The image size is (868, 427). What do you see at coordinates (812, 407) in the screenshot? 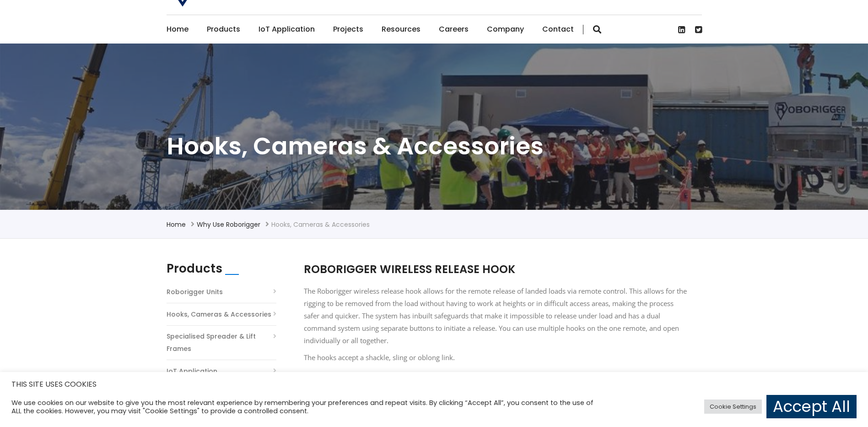
I see `a: Accept All` at bounding box center [812, 407].